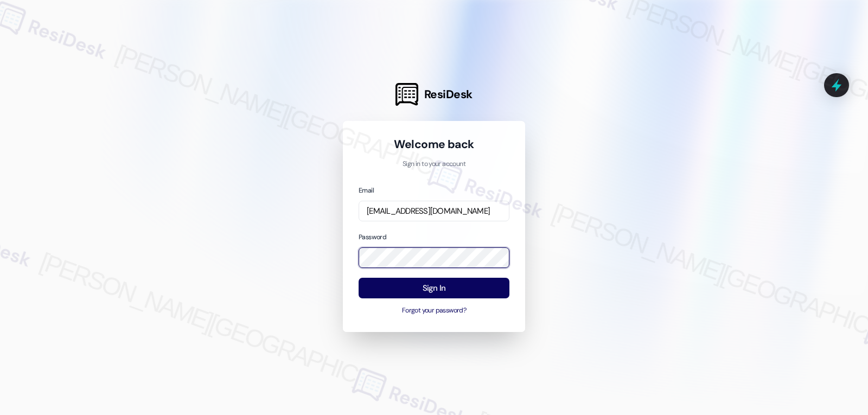 This screenshot has width=868, height=415. I want to click on span: ResiDesk, so click(448, 95).